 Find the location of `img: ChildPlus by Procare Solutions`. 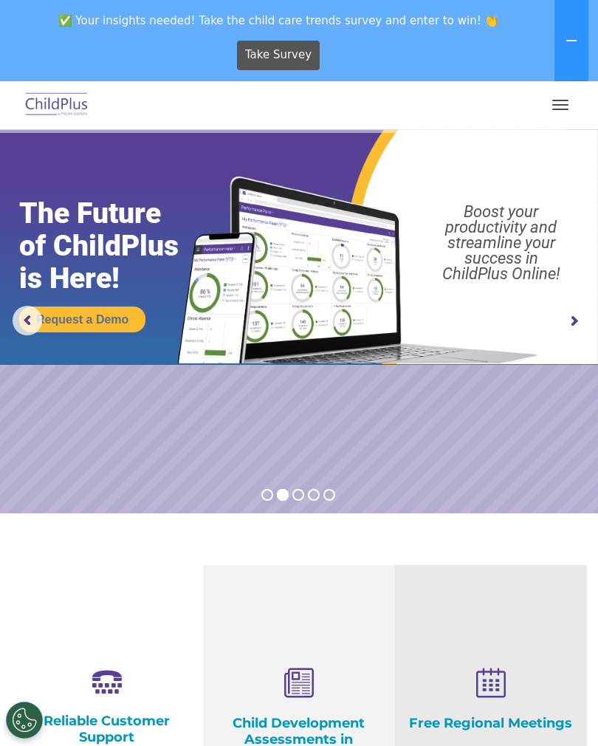

img: ChildPlus by Procare Solutions is located at coordinates (57, 105).